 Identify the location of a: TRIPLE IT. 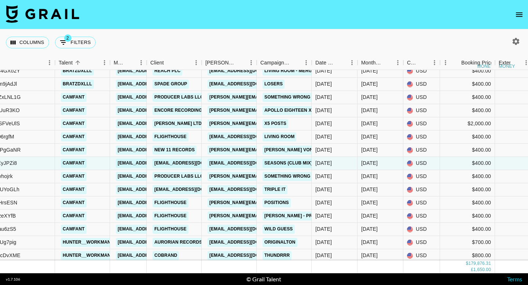
(275, 190).